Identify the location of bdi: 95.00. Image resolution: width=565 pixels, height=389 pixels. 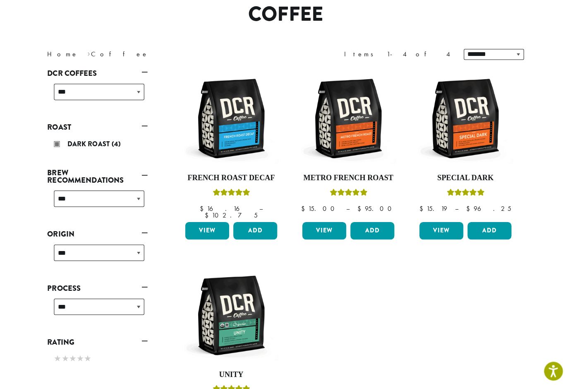
(373, 210).